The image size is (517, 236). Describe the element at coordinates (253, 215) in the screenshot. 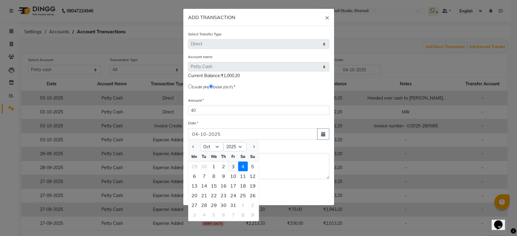

I see `div: Sunday, November 9, 2025` at that location.